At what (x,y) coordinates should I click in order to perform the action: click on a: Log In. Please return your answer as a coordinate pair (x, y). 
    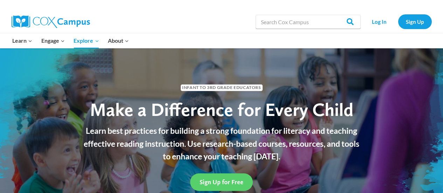
    Looking at the image, I should click on (379, 21).